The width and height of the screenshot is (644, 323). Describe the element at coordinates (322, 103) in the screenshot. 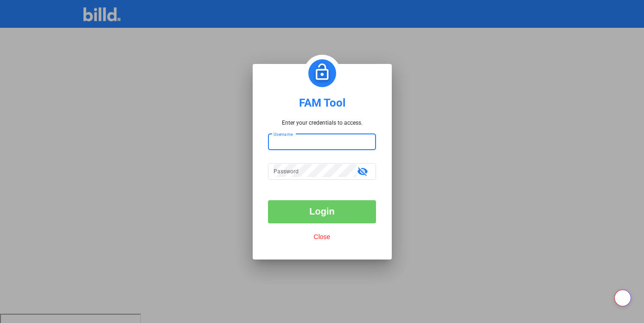

I see `div: FAM Tool` at that location.